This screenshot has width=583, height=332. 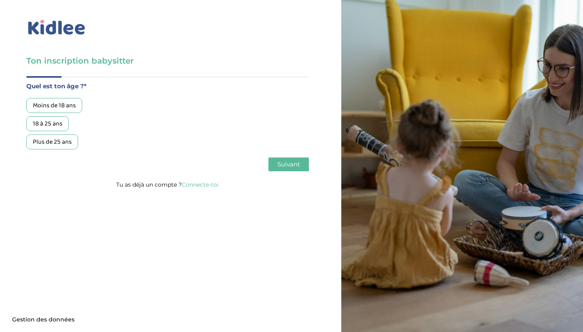 I want to click on span: Suivant, so click(x=289, y=164).